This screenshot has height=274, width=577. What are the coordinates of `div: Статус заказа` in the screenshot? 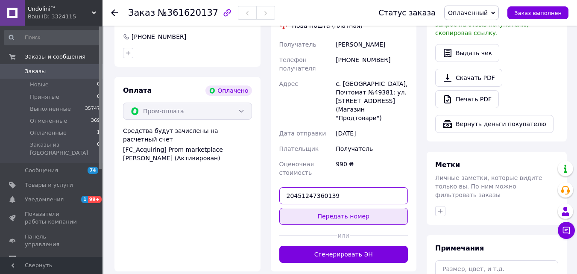 It's located at (407, 13).